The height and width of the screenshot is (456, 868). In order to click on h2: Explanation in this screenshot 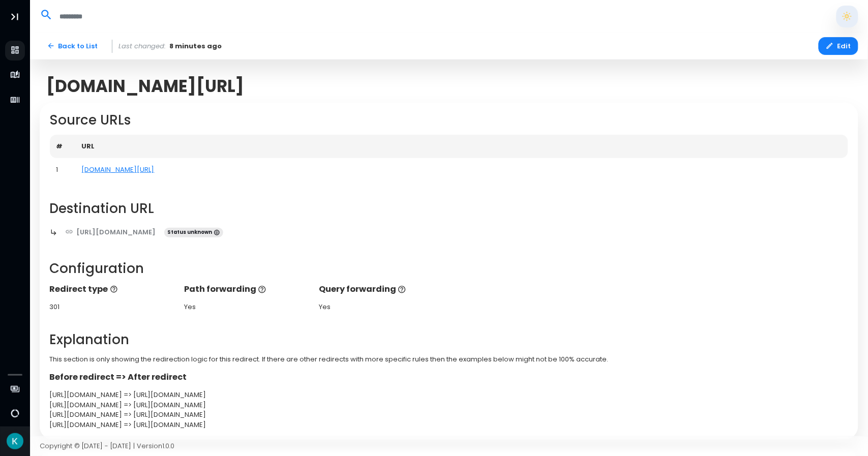, I will do `click(449, 339)`.